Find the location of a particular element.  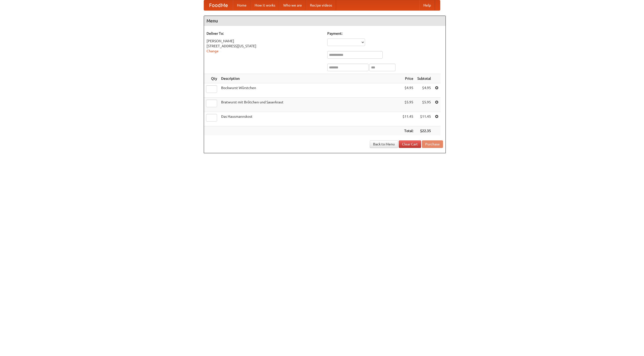

a: Back to Menu is located at coordinates (384, 144).